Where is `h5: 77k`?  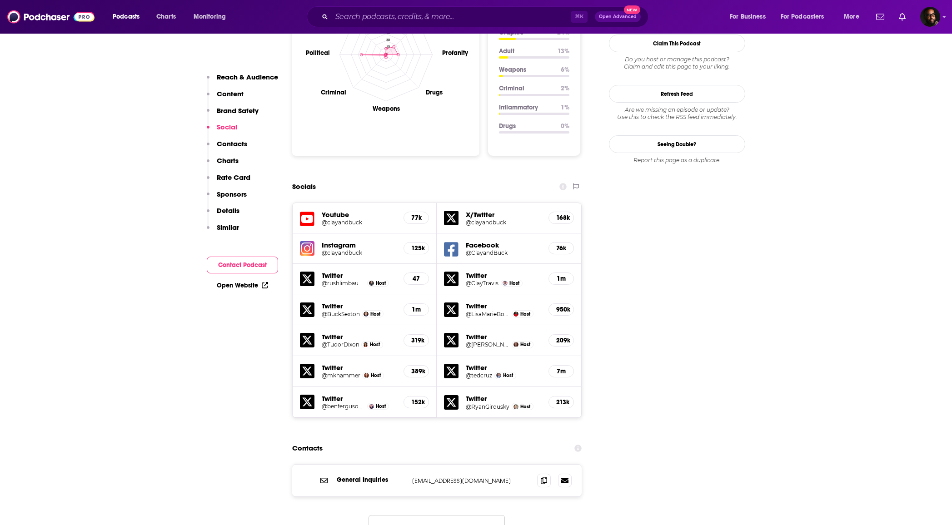 h5: 77k is located at coordinates (416, 218).